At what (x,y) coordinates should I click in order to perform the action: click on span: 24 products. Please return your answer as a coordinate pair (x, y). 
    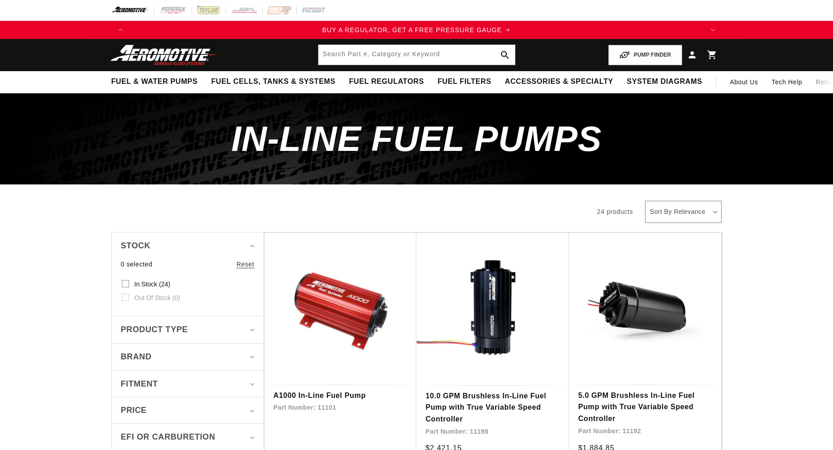
    Looking at the image, I should click on (615, 211).